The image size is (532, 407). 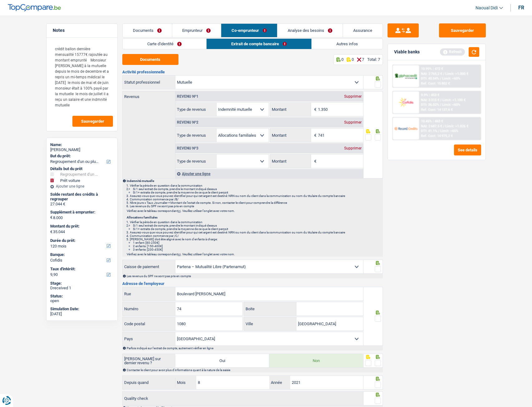 I want to click on span: DTI: 36.02%, so click(x=430, y=104).